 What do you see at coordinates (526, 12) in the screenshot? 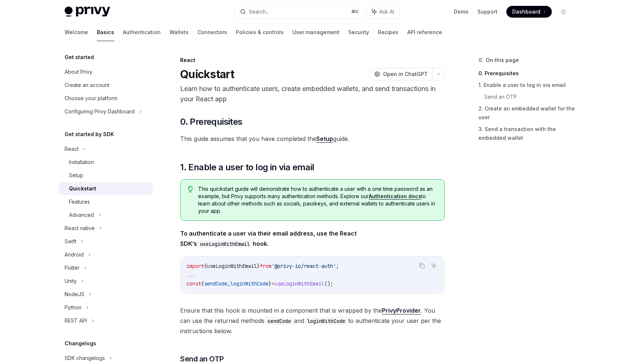
I see `span: Dashboard` at bounding box center [526, 12].